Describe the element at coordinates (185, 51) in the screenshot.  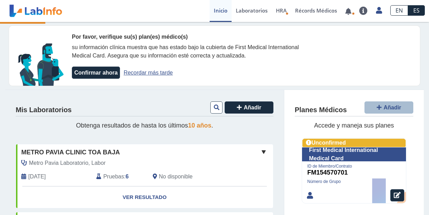
I see `span: su información clínica muestra que has estado bajo la cubierta de First Medical International Med...` at that location.